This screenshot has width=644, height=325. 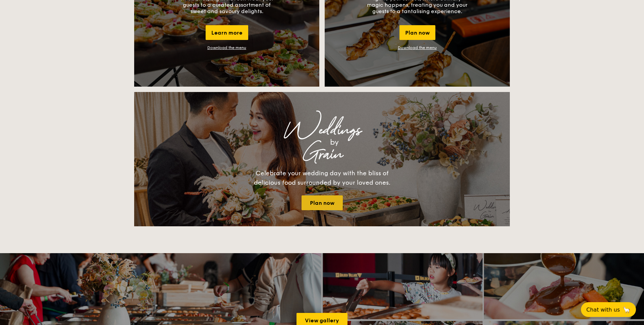 I want to click on div: Learn more, so click(x=227, y=32).